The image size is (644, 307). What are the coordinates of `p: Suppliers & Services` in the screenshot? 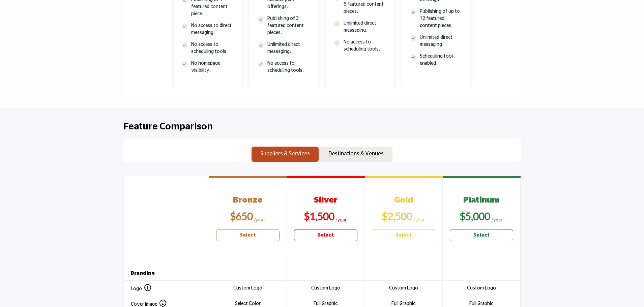 It's located at (285, 154).